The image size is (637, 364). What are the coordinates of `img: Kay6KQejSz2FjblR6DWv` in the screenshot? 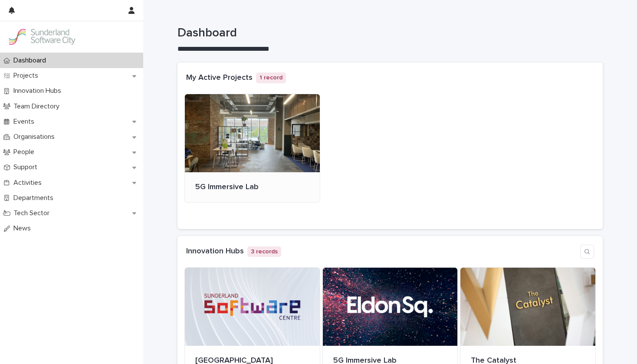 It's located at (42, 37).